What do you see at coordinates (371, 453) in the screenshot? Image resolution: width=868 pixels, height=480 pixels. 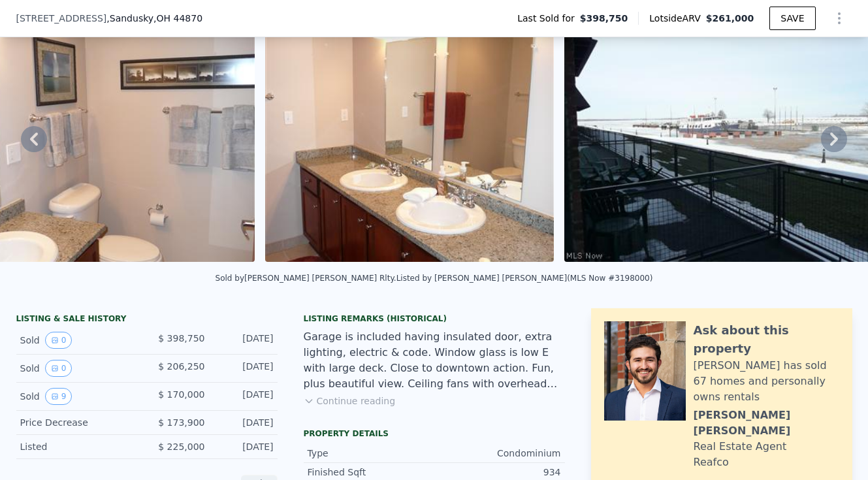 I see `div: Type` at bounding box center [371, 453].